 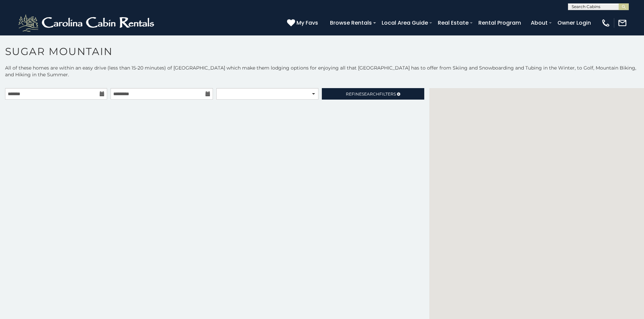 What do you see at coordinates (307, 23) in the screenshot?
I see `span: My Favs` at bounding box center [307, 23].